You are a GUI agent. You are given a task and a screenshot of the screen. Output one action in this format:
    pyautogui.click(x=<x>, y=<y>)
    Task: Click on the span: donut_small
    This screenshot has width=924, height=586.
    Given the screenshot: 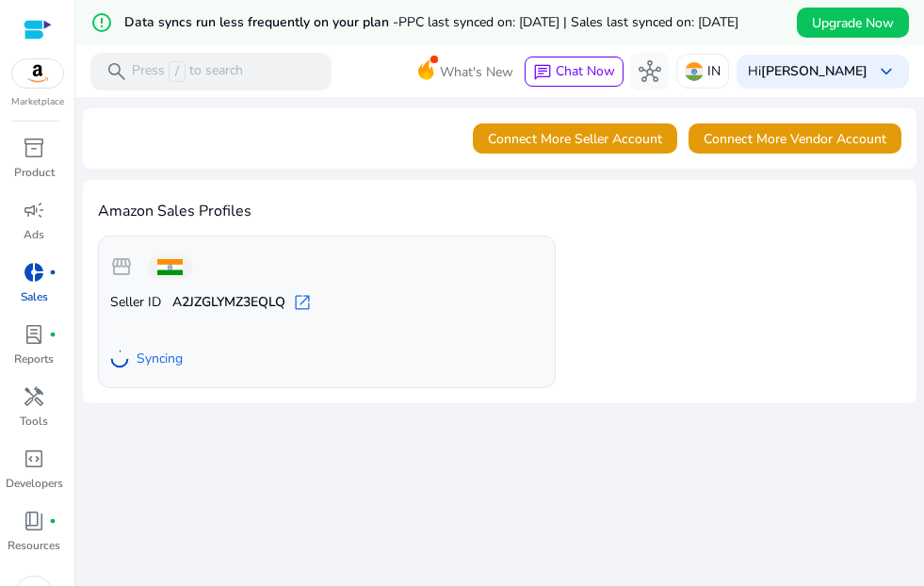 What is the action you would take?
    pyautogui.click(x=34, y=272)
    